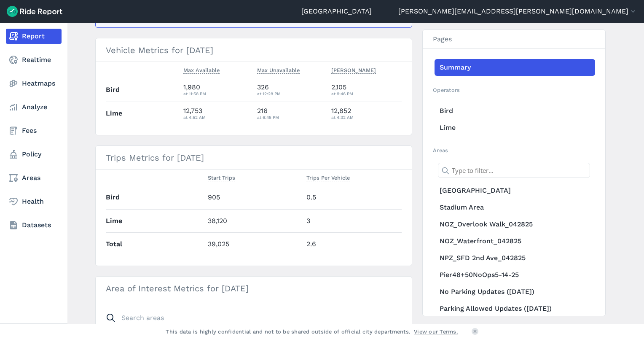 This screenshot has height=339, width=644. Describe the element at coordinates (367, 94) in the screenshot. I see `div: at 9:46 PM` at that location.